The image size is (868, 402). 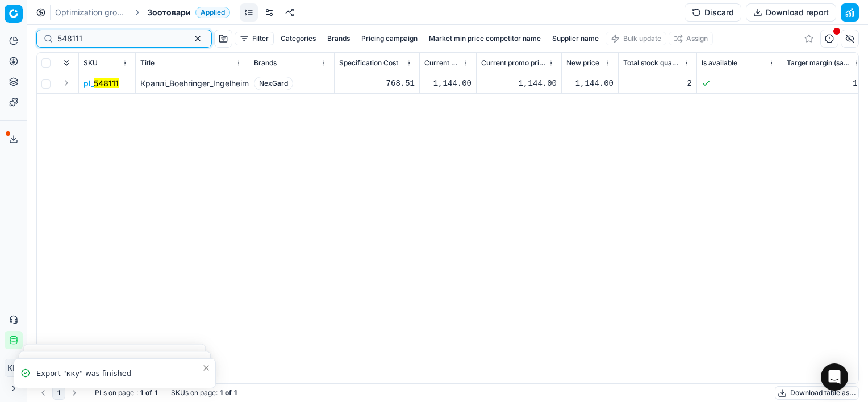 What do you see at coordinates (636, 39) in the screenshot?
I see `button: Bulk update` at bounding box center [636, 39].